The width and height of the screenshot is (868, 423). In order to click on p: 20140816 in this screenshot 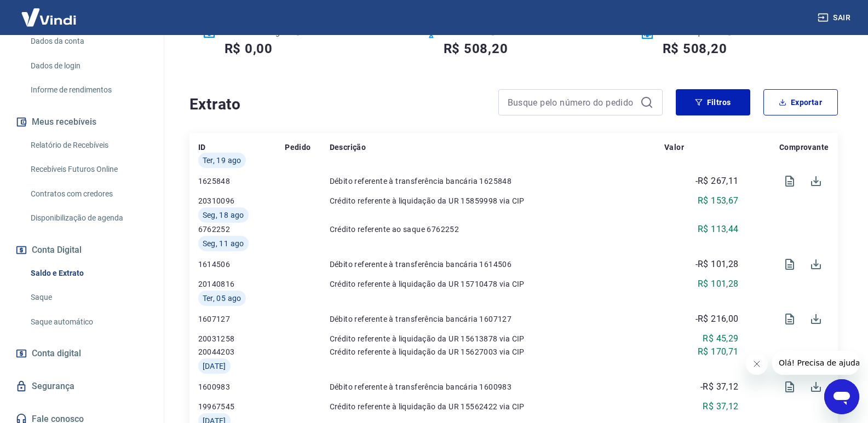, I will do `click(241, 284)`.